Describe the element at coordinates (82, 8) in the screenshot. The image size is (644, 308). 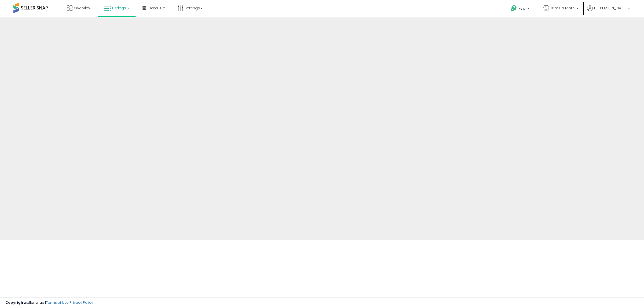
I see `span: Overview` at that location.